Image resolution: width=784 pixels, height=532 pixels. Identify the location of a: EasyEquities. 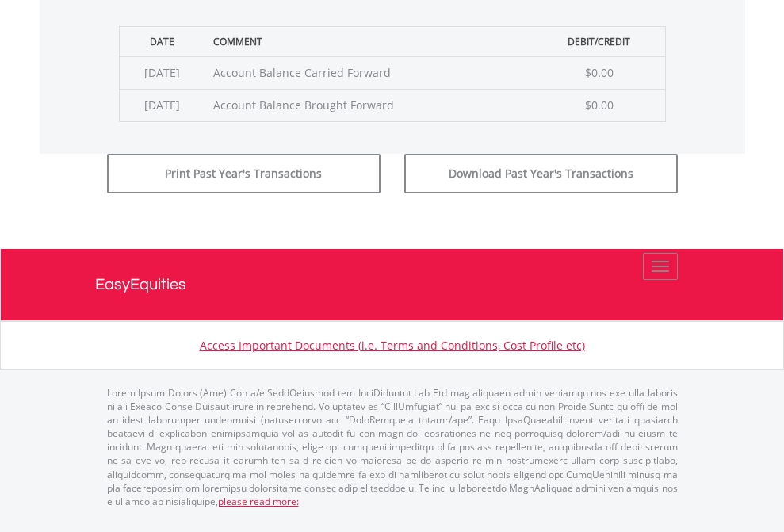
(393, 285).